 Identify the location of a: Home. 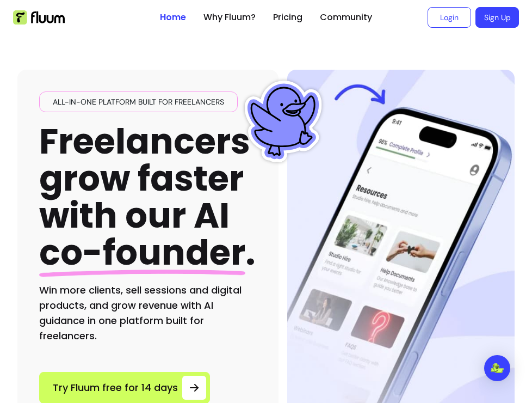
(173, 17).